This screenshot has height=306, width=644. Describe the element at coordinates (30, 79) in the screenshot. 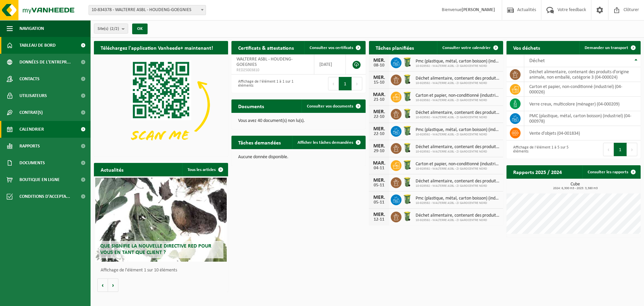

I see `span: Contacts` at that location.